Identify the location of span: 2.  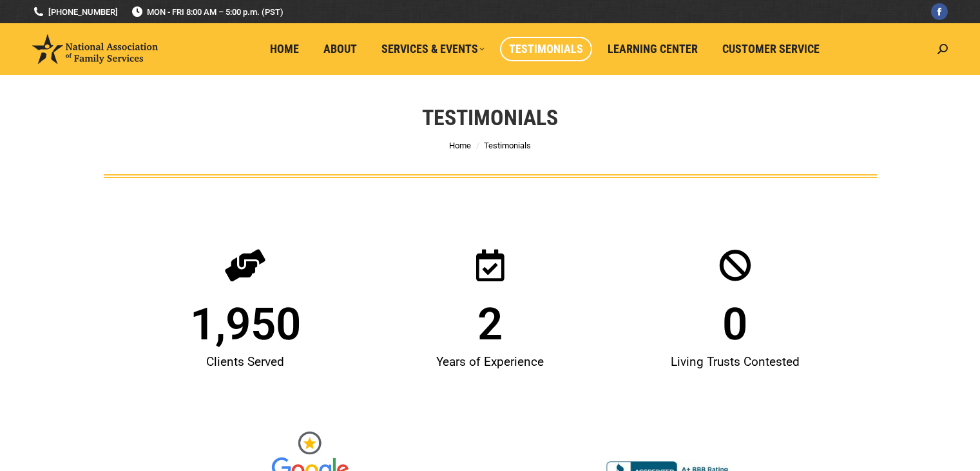
(490, 324).